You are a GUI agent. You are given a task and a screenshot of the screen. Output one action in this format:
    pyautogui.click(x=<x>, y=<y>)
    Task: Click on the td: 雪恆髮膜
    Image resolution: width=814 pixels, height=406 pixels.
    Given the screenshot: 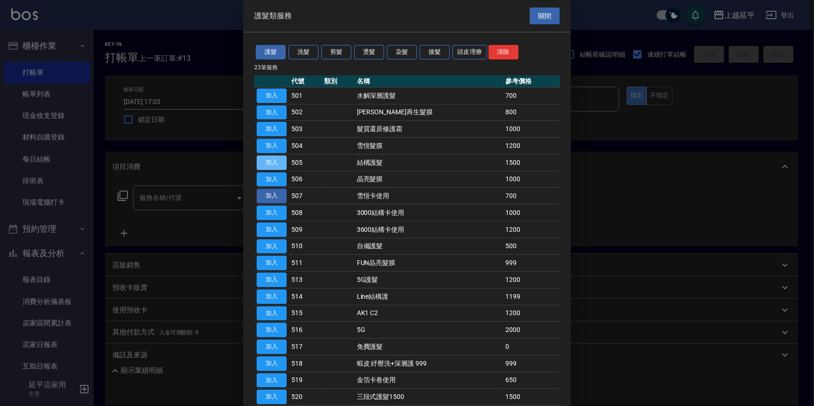 What is the action you would take?
    pyautogui.click(x=429, y=146)
    